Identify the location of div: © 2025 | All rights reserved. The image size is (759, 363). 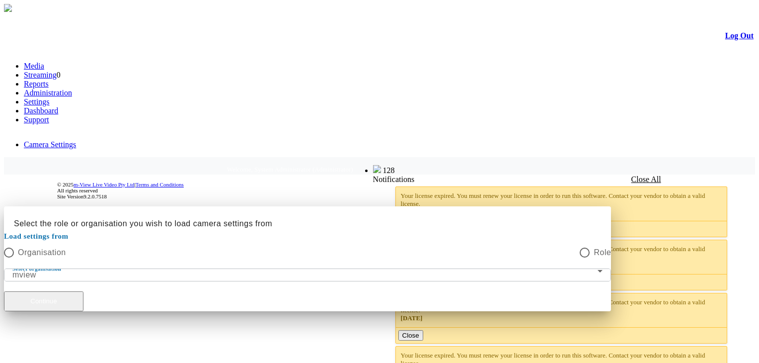
(406, 190).